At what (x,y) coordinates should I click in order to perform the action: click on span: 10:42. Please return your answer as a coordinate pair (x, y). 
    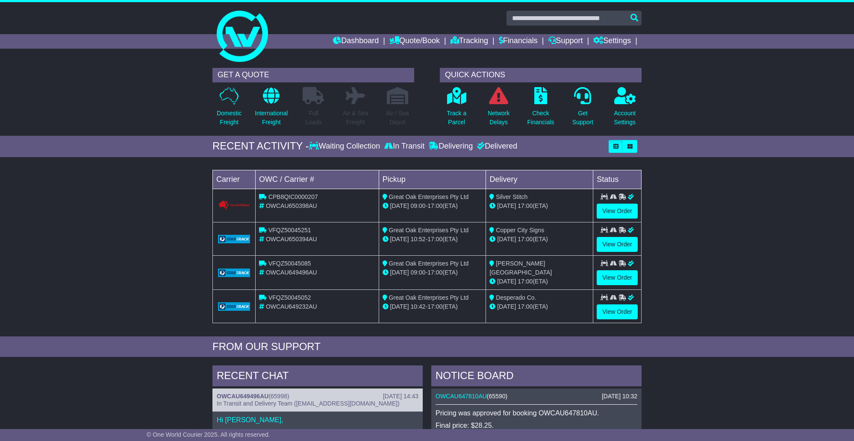
    Looking at the image, I should click on (418, 307).